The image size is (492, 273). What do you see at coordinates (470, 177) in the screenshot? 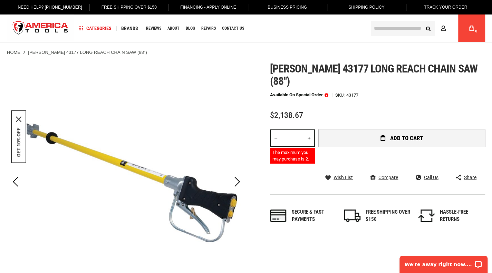
I see `span: Share` at bounding box center [470, 177].